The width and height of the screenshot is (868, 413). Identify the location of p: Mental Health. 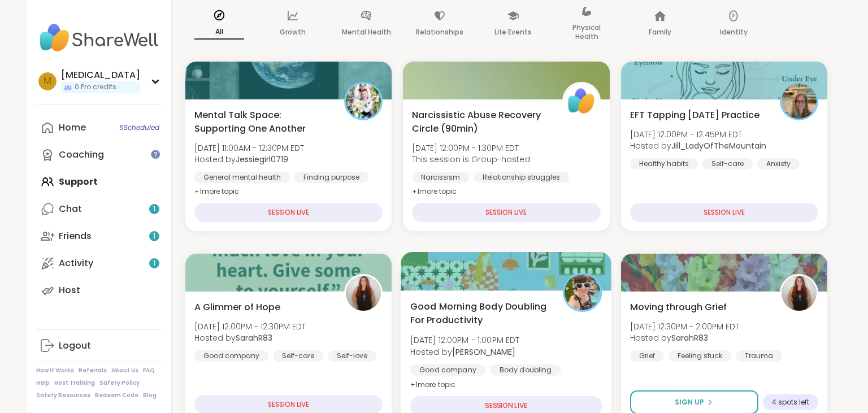
(366, 32).